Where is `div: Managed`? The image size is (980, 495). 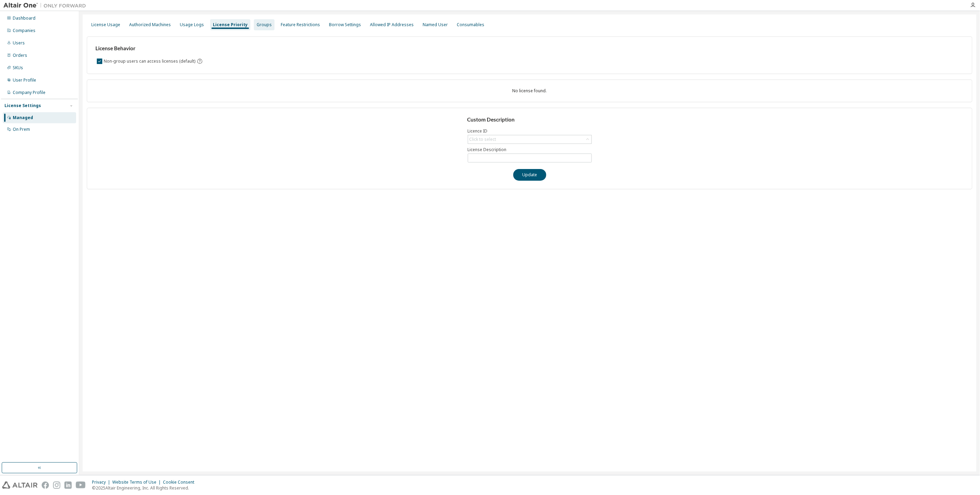
div: Managed is located at coordinates (23, 118).